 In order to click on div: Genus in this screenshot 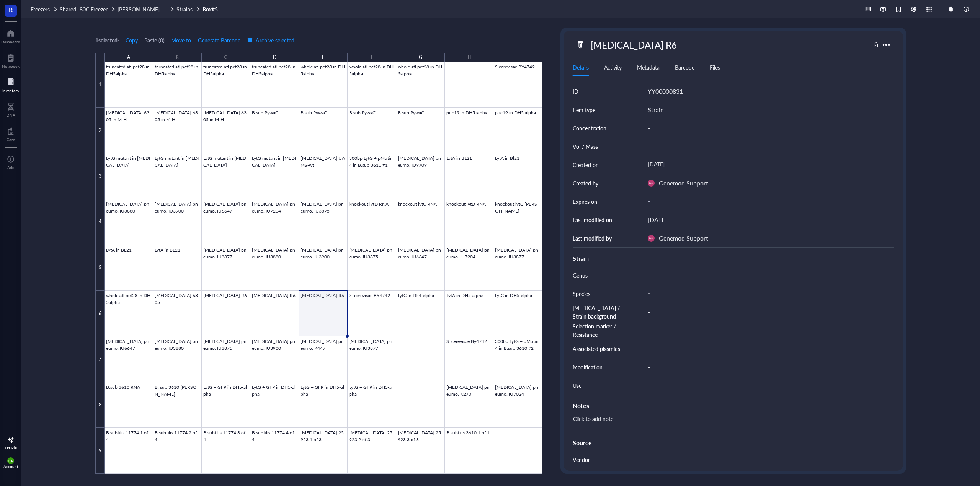, I will do `click(580, 276)`.